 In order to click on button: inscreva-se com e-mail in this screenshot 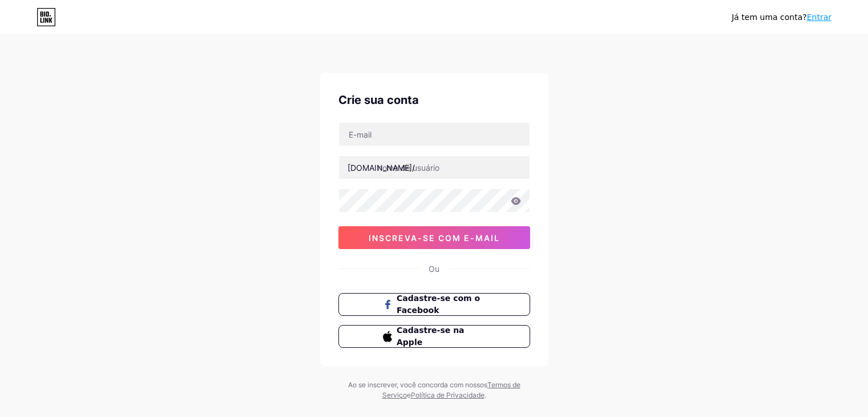, I will do `click(434, 237)`.